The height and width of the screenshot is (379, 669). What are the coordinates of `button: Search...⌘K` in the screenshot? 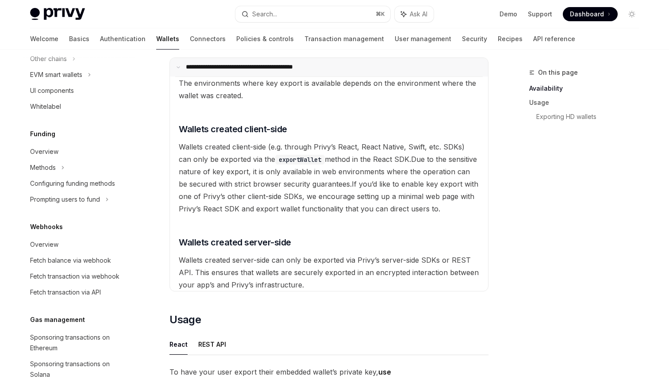 It's located at (313, 14).